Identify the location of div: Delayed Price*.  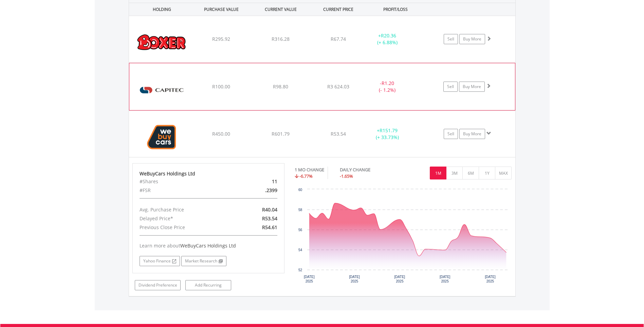
(184, 219).